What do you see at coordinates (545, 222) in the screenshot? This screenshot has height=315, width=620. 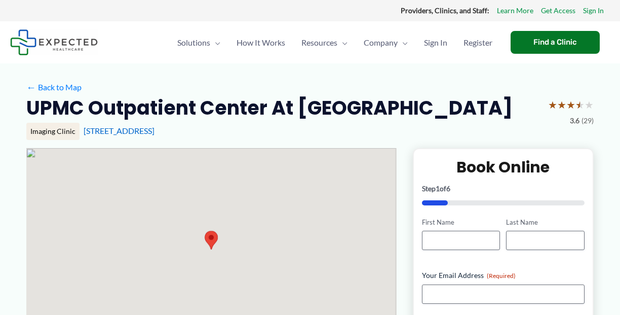 I see `label: Last Name` at bounding box center [545, 222].